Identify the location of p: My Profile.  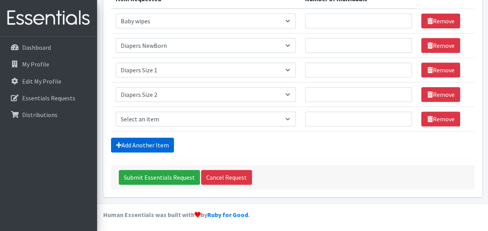
(36, 64).